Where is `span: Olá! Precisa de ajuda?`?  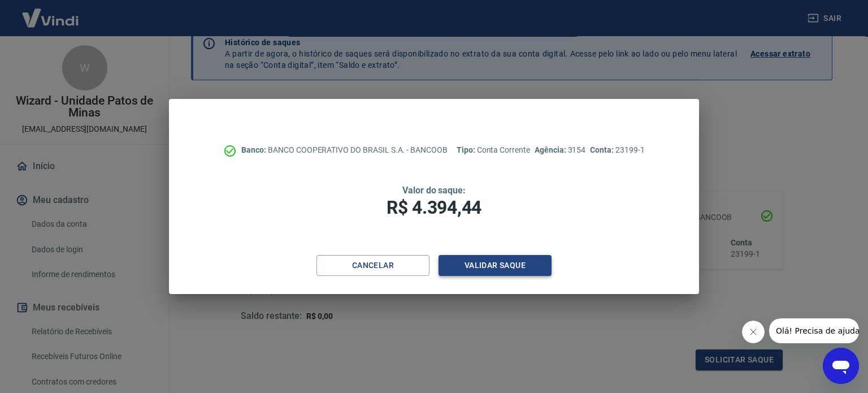
span: Olá! Precisa de ajuda? is located at coordinates (51, 13).